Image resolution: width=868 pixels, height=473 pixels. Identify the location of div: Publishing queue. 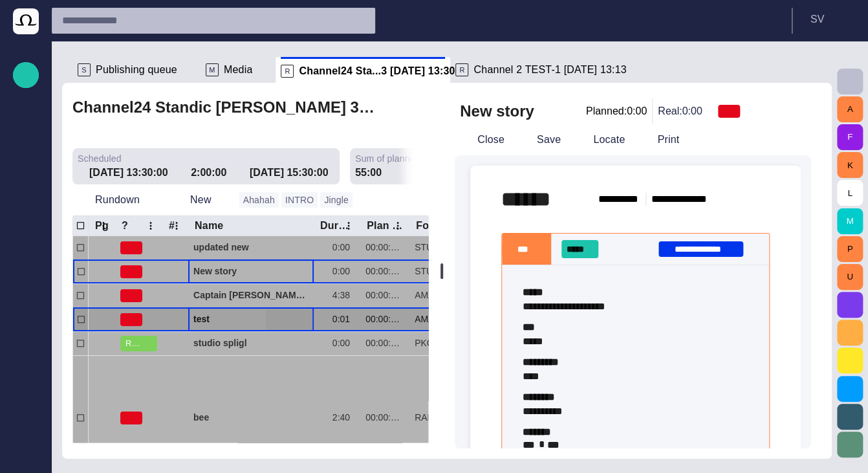
(26, 177).